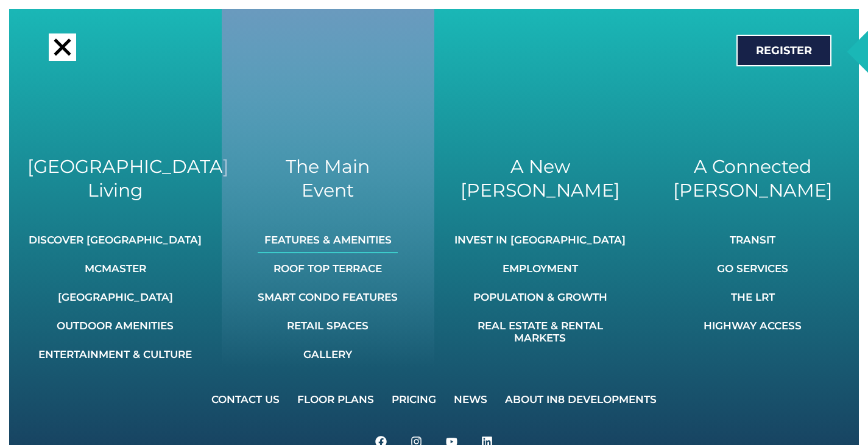 This screenshot has height=445, width=868. Describe the element at coordinates (580, 399) in the screenshot. I see `a: About IN8 Developments` at that location.